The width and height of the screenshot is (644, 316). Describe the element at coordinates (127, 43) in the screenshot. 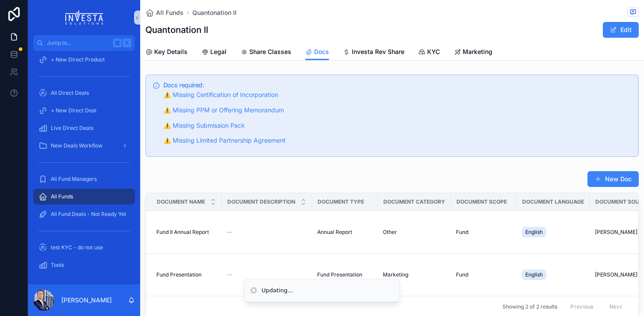

I see `span: K` at that location.